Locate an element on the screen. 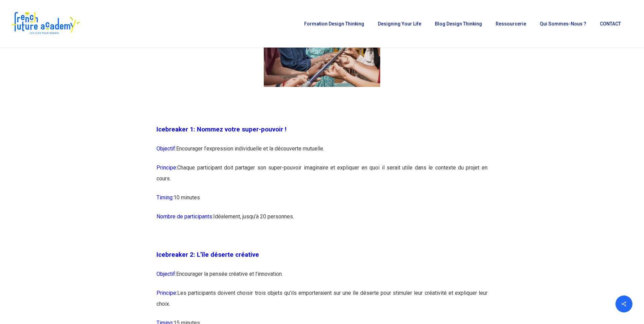 The height and width of the screenshot is (324, 644). p: Idéalement, jusqu’à 20 personnes. is located at coordinates (322, 221).